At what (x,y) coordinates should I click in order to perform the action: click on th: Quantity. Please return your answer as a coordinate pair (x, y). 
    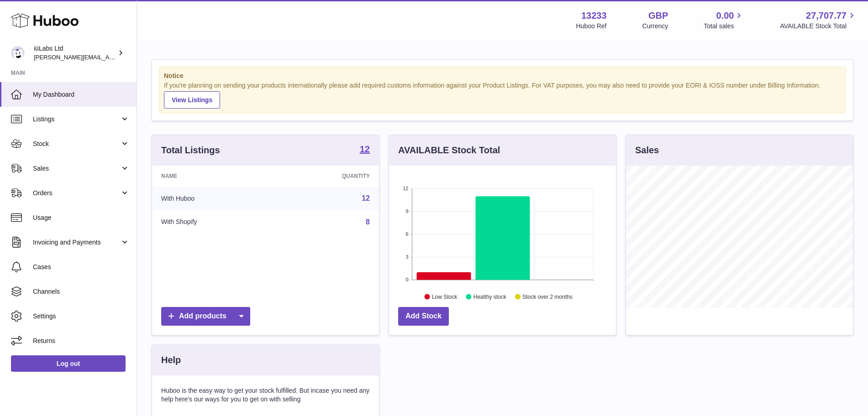
    Looking at the image, I should click on (326, 176).